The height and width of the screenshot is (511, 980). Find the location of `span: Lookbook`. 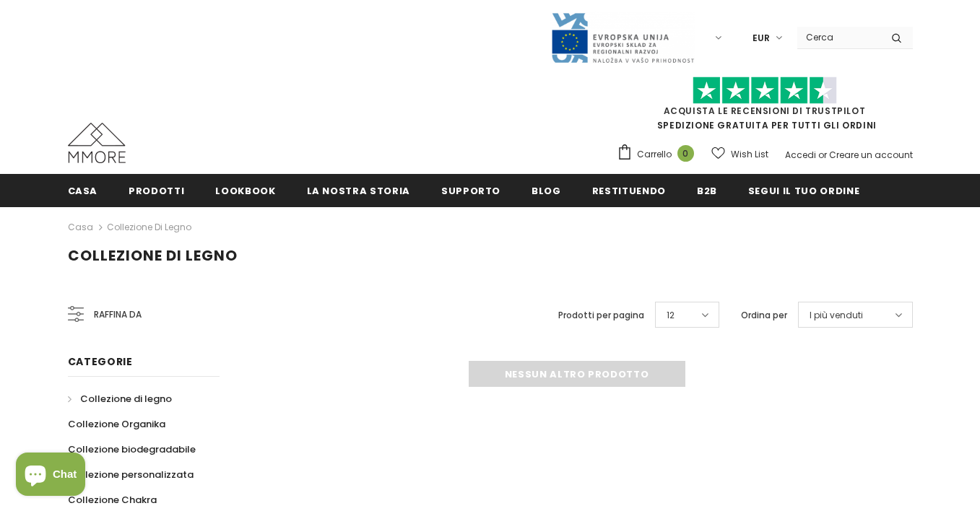

span: Lookbook is located at coordinates (245, 190).